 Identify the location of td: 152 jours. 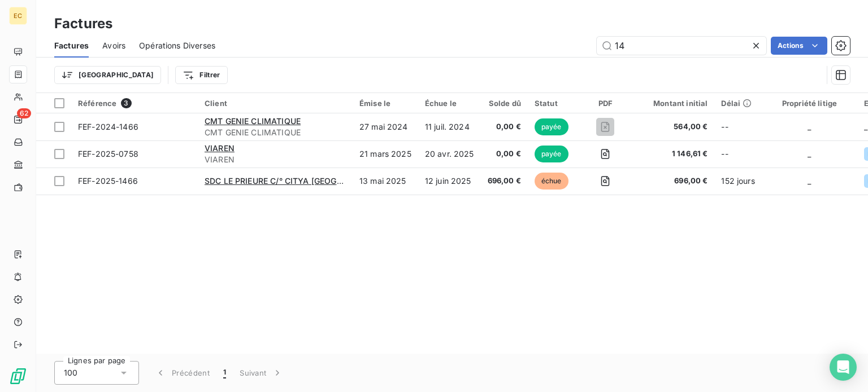
(737, 181).